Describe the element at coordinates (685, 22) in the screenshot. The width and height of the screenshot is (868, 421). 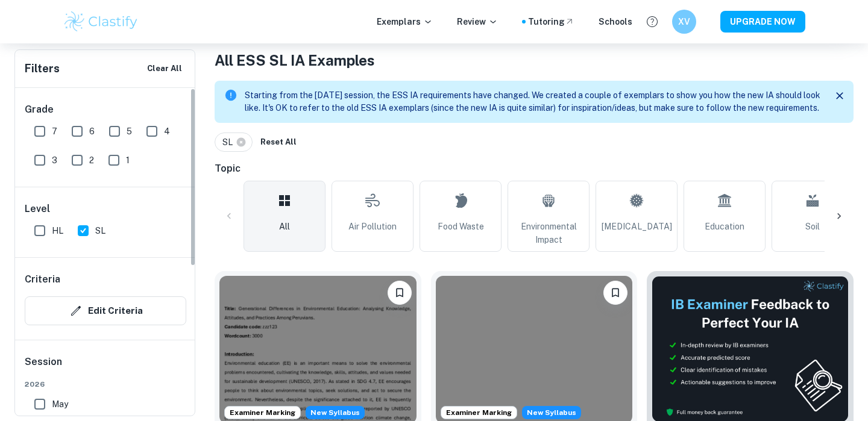
I see `button: XV` at that location.